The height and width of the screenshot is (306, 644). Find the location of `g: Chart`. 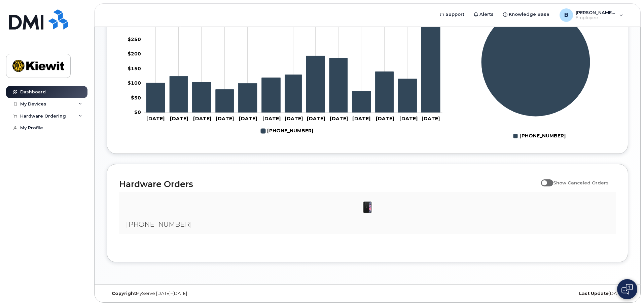

g: Chart is located at coordinates (536, 75).